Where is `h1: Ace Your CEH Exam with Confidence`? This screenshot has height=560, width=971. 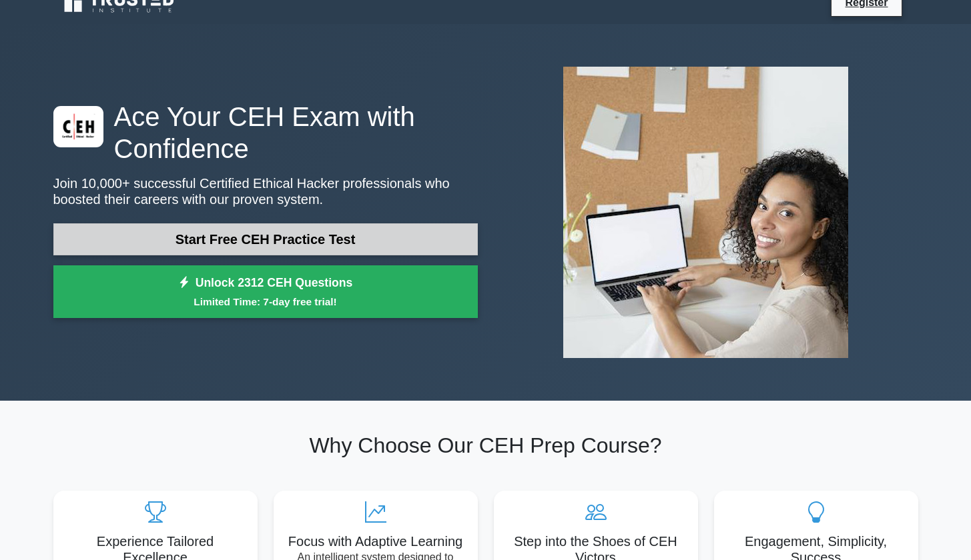
h1: Ace Your CEH Exam with Confidence is located at coordinates (266, 133).